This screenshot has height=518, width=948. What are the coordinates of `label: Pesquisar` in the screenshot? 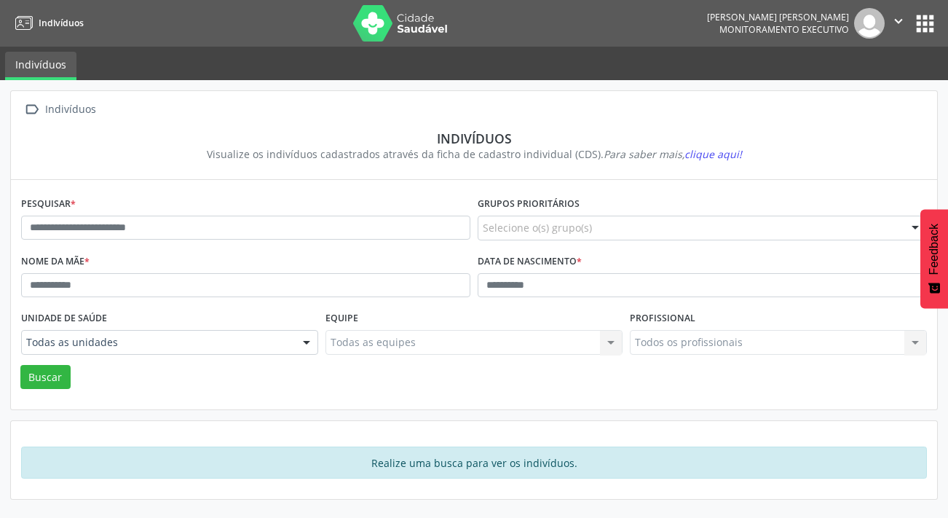 It's located at (48, 204).